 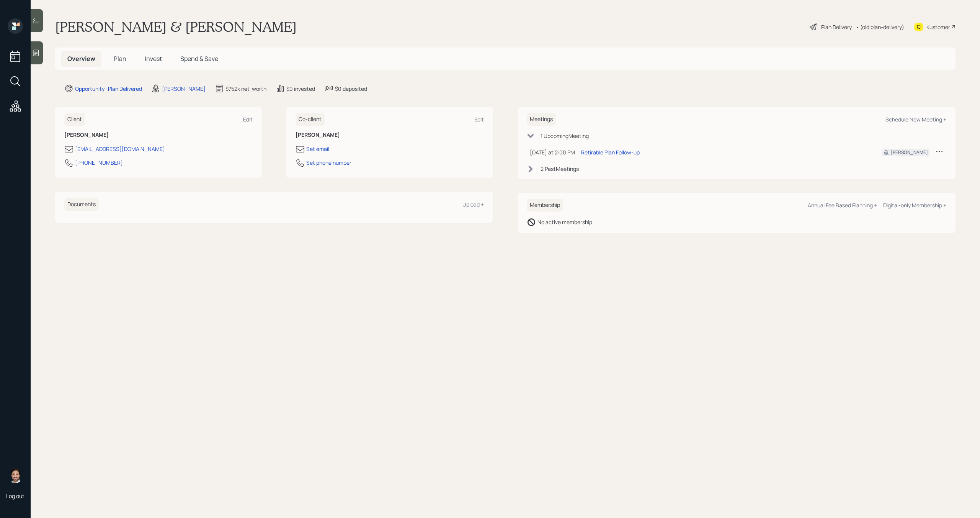 What do you see at coordinates (75, 119) in the screenshot?
I see `h6: Client` at bounding box center [75, 119].